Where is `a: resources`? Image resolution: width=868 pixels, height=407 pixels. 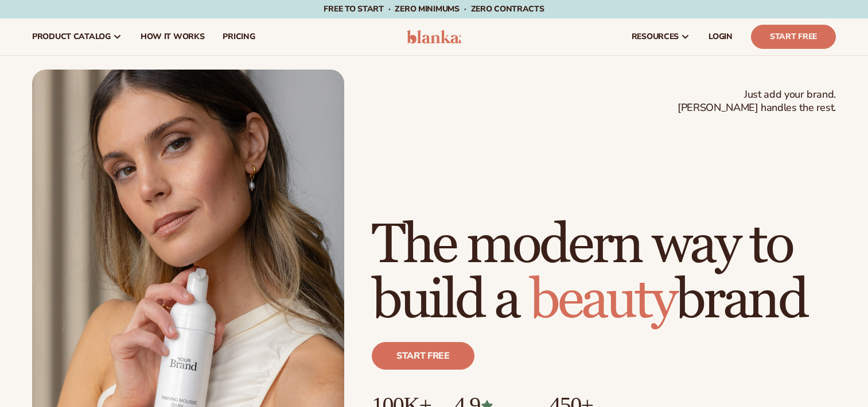 a: resources is located at coordinates (661, 37).